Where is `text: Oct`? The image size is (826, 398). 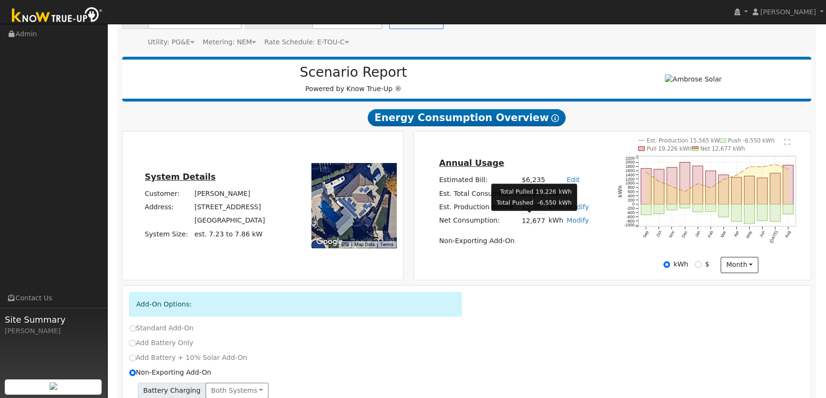
text: Oct is located at coordinates (658, 234).